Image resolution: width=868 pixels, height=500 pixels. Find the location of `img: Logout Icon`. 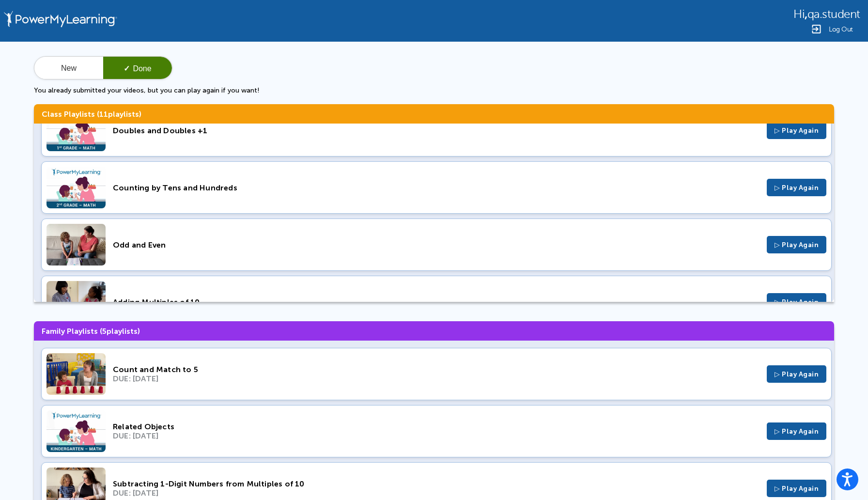

img: Logout Icon is located at coordinates (816, 29).